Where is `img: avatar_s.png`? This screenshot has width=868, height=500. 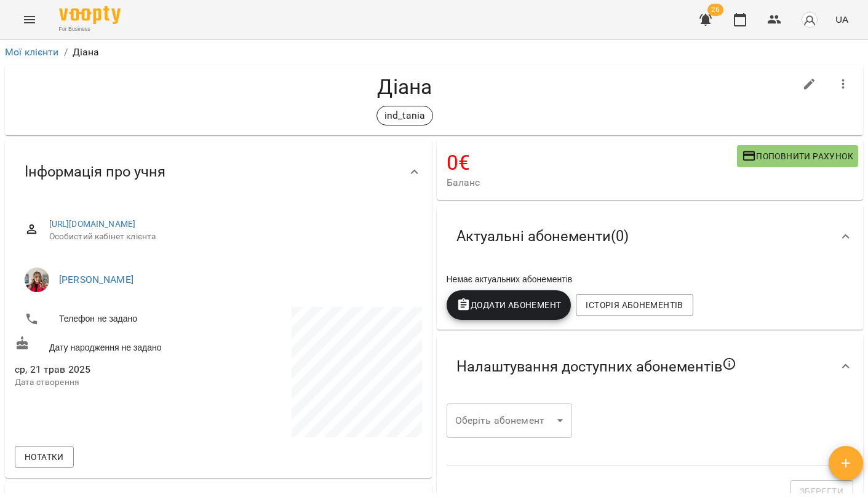
img: avatar_s.png is located at coordinates (810, 19).